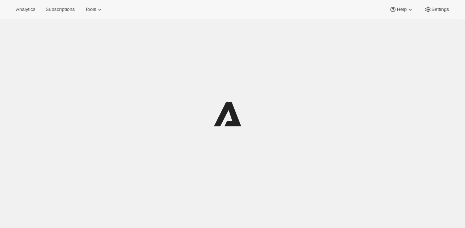  Describe the element at coordinates (401, 9) in the screenshot. I see `span: Help` at that location.